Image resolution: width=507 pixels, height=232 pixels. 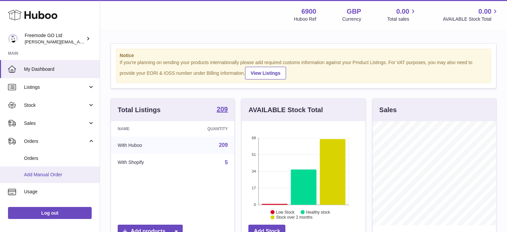 What do you see at coordinates (294, 217) in the screenshot?
I see `text: Stock over 2 months` at bounding box center [294, 217].